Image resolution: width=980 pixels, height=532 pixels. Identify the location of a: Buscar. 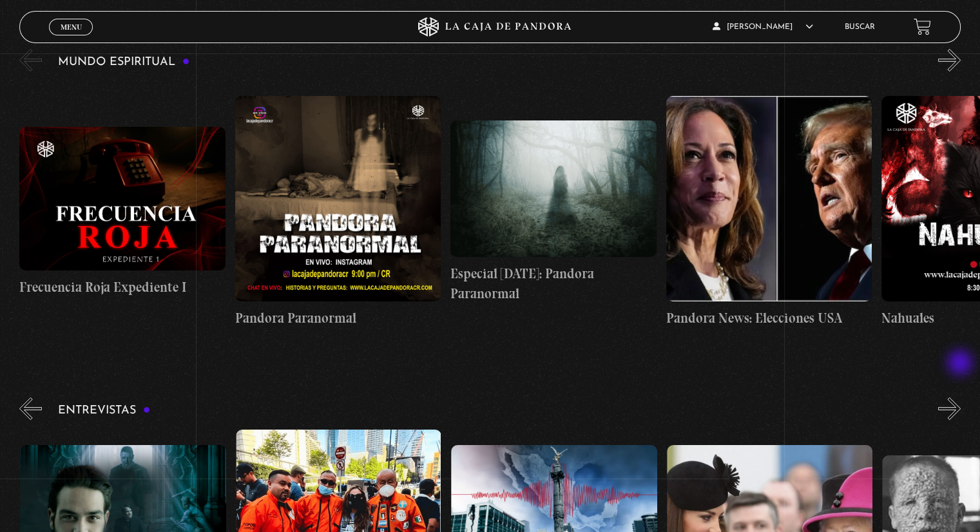
(860, 27).